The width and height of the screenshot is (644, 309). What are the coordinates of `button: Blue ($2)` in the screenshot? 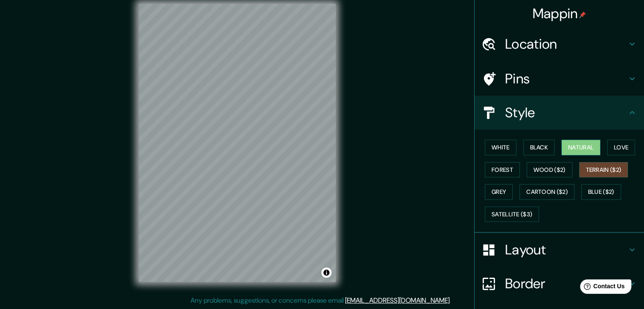 It's located at (601, 192).